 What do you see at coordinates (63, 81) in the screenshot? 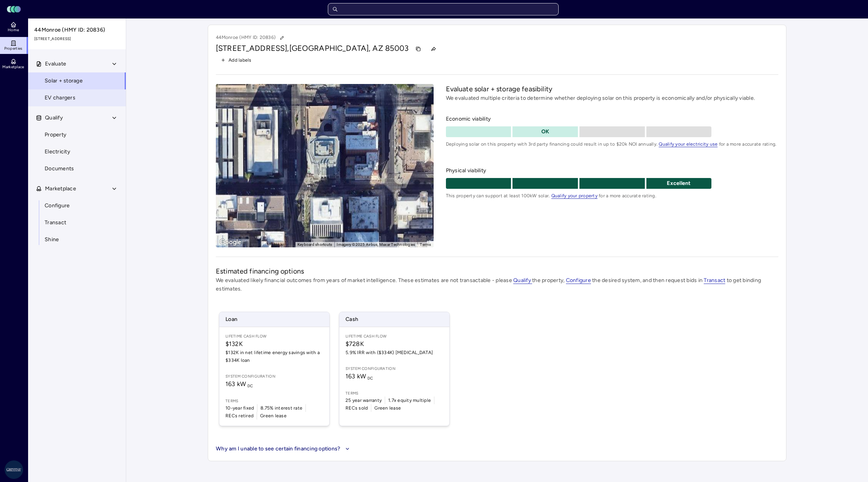
I see `span: Solar + storage` at bounding box center [63, 81].